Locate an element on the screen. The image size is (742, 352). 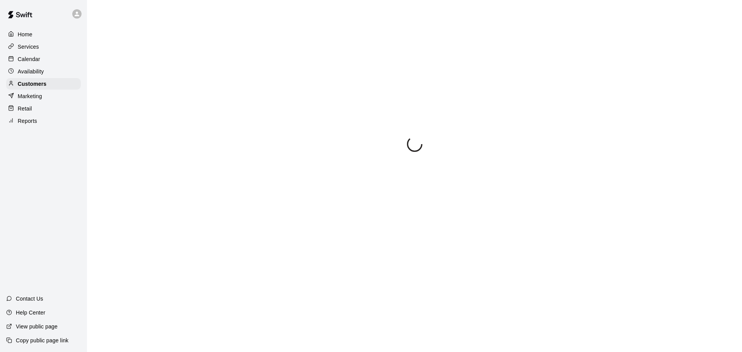
p: Calendar is located at coordinates (29, 59).